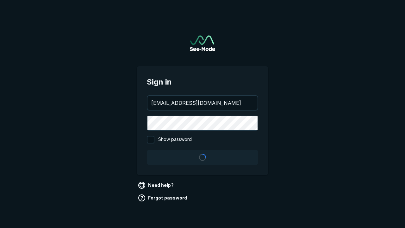 The image size is (405, 228). Describe the element at coordinates (203, 43) in the screenshot. I see `a: Go to sign in` at that location.